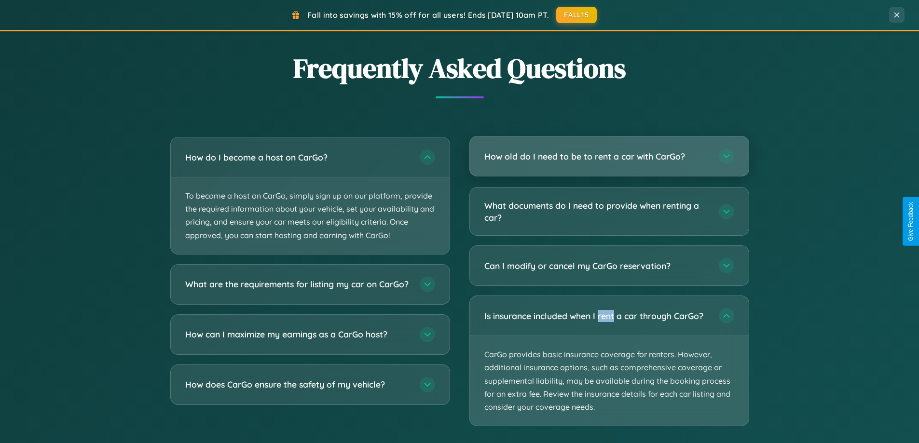 This screenshot has width=919, height=443. Describe the element at coordinates (597, 316) in the screenshot. I see `h3: Is insurance included when I rent a car through CarGo?` at that location.